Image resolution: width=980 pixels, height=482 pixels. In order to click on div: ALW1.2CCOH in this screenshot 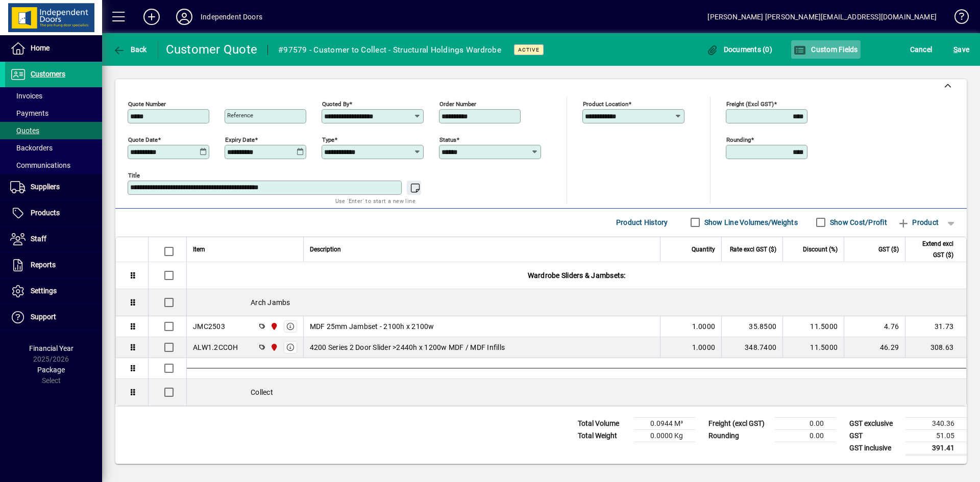, I will do `click(215, 348)`.